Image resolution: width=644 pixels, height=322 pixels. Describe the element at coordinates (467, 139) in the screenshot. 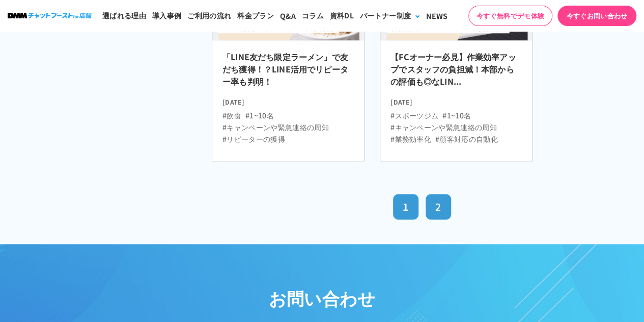

I see `li: #顧客対応の自動化` at that location.